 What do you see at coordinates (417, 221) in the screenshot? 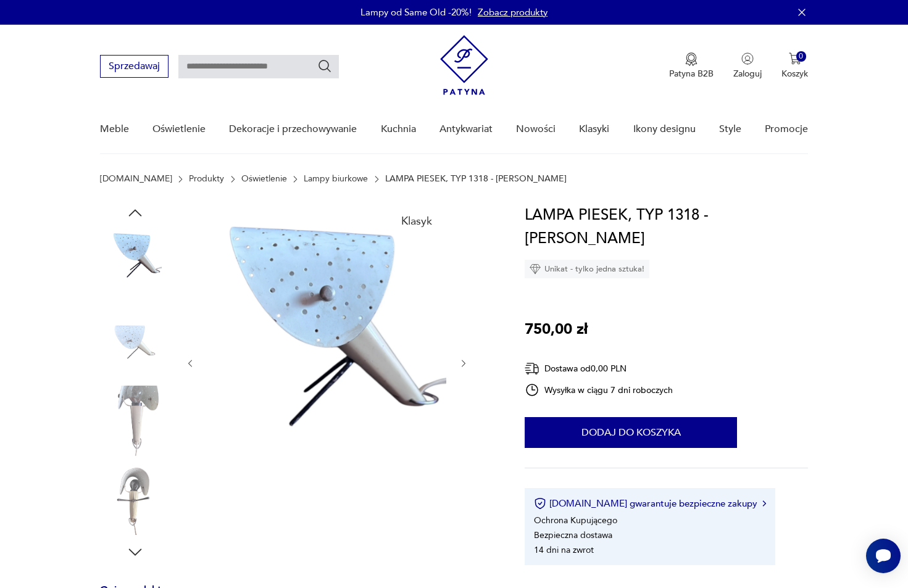
I see `div: Klasyk` at bounding box center [417, 221].